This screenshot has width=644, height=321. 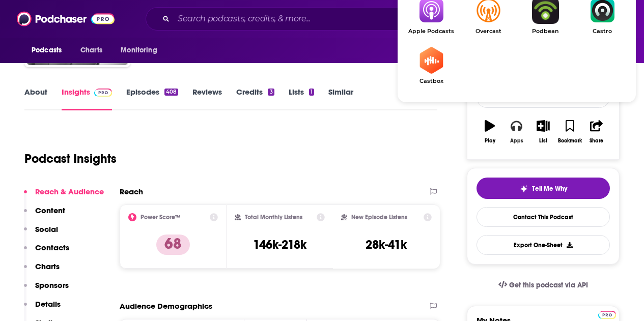 What do you see at coordinates (86, 99) in the screenshot?
I see `a: InsightsPodchaser Pro` at bounding box center [86, 99].